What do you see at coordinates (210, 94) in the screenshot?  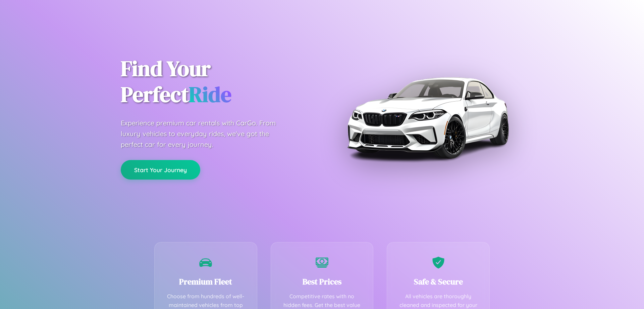 I see `span: Ride` at bounding box center [210, 94].